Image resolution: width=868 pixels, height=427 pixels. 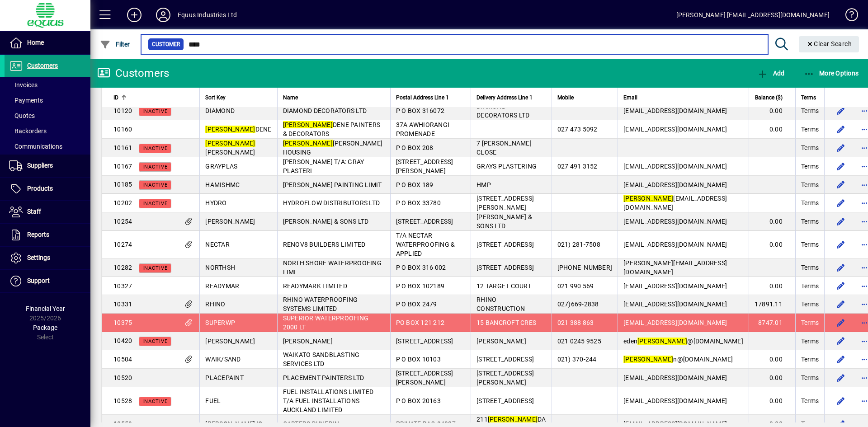 I want to click on span: 10375, so click(x=122, y=322).